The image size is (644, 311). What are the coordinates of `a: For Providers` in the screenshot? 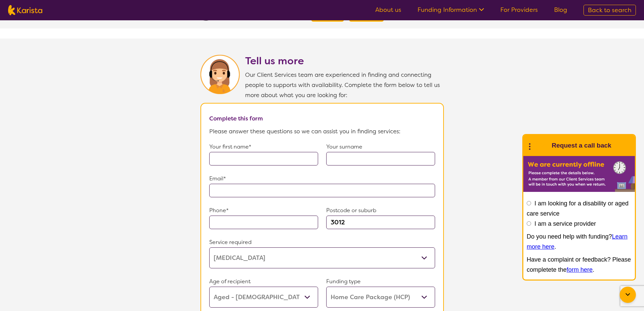 It's located at (520, 10).